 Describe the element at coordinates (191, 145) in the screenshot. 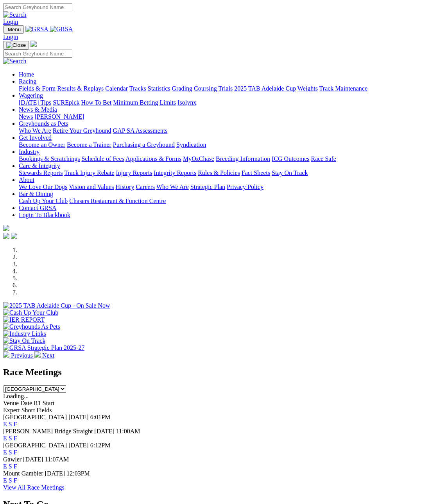

I see `a: Syndication` at that location.